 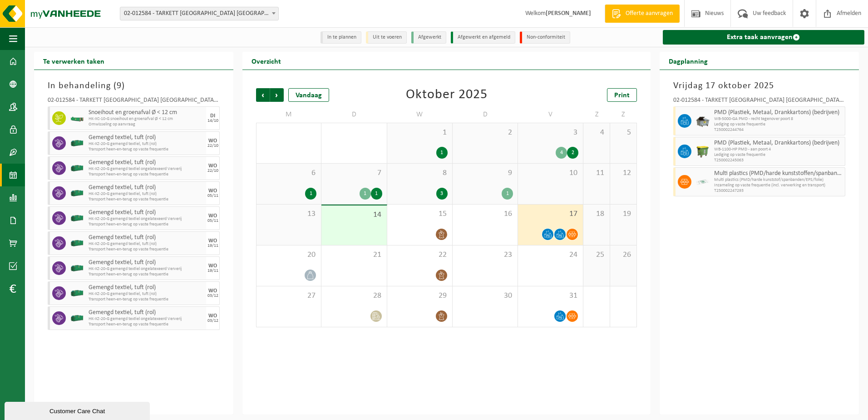 I want to click on span: 16, so click(x=485, y=214).